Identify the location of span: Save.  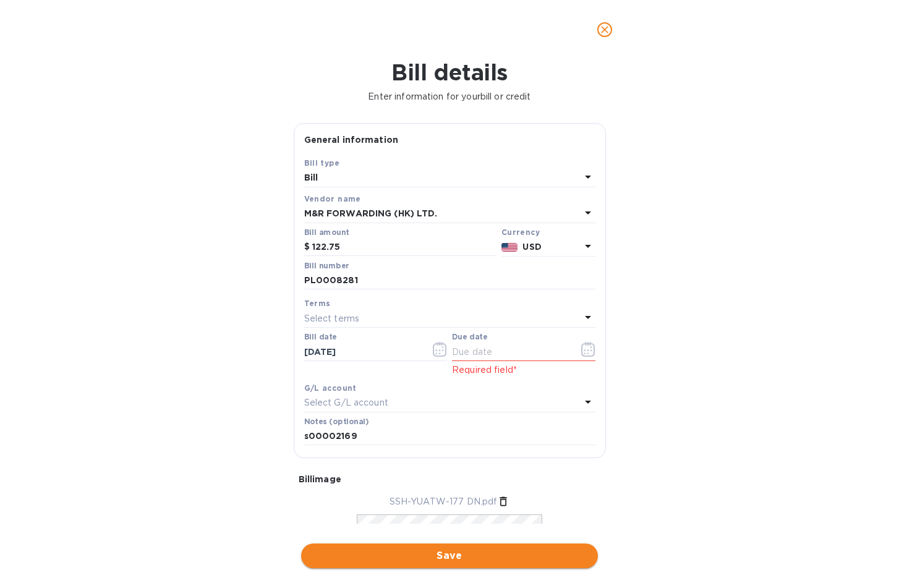
(450, 556).